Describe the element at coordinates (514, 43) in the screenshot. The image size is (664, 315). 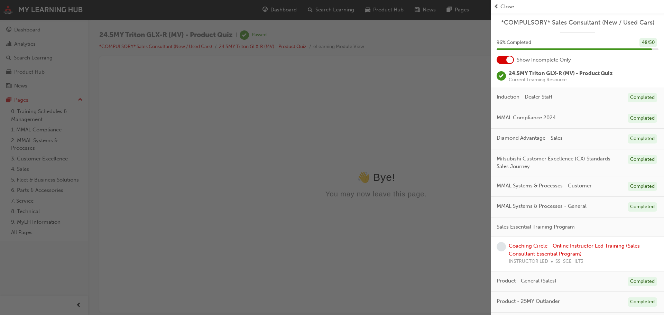
I see `span: 96 % Completed` at that location.